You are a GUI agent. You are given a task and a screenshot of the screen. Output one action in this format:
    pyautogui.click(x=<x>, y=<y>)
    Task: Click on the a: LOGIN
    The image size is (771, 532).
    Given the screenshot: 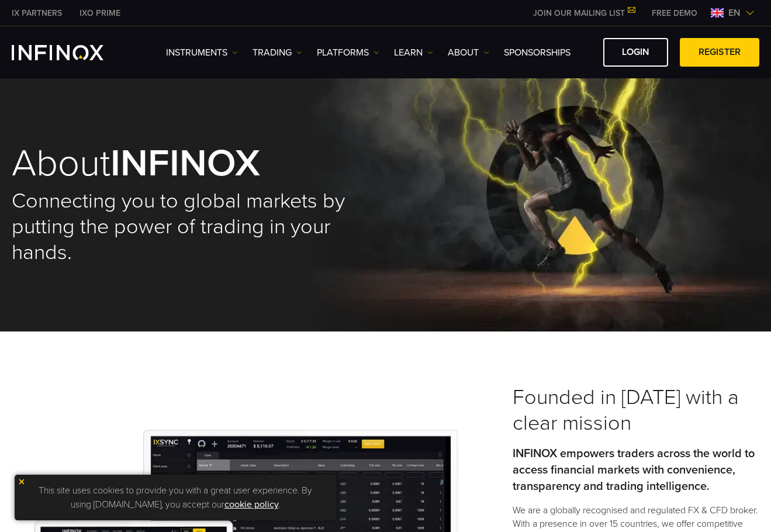 What is the action you would take?
    pyautogui.click(x=635, y=52)
    